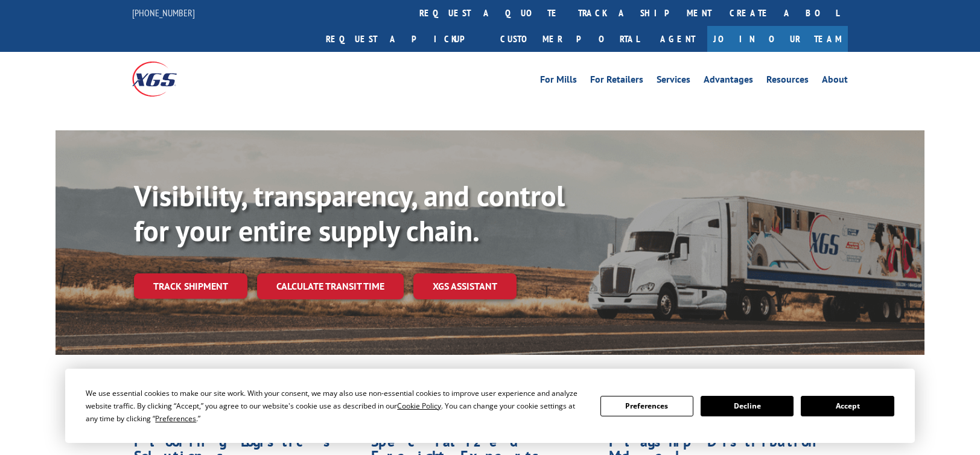 The image size is (980, 455). Describe the element at coordinates (330, 285) in the screenshot. I see `a: Calculate transit time` at that location.